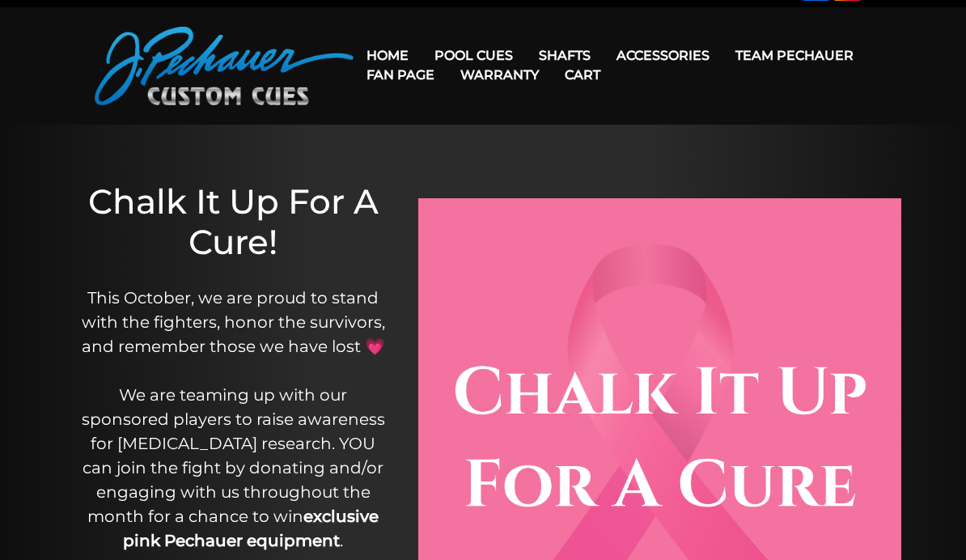 The width and height of the screenshot is (966, 560). What do you see at coordinates (473, 55) in the screenshot?
I see `a: Pool Cues` at bounding box center [473, 55].